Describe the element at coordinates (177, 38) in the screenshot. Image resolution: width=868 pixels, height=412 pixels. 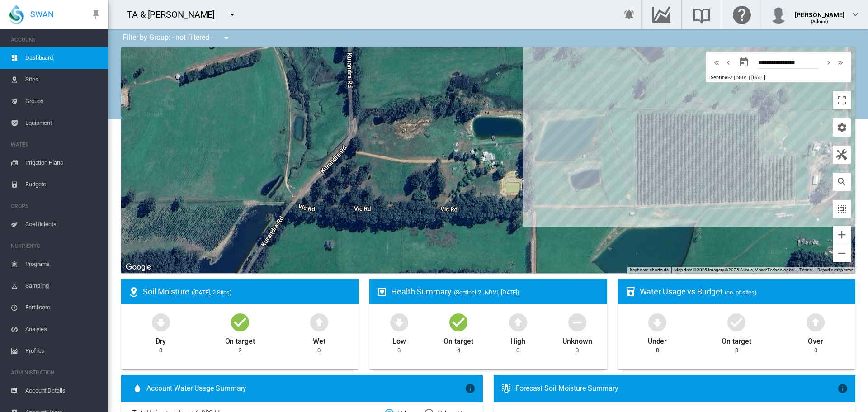
I see `div: Filter by Group: - not filtered -` at that location.